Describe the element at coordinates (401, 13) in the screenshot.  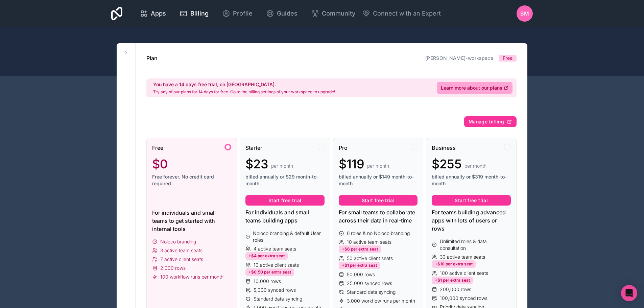
I see `button: Connect with an Expert` at that location.